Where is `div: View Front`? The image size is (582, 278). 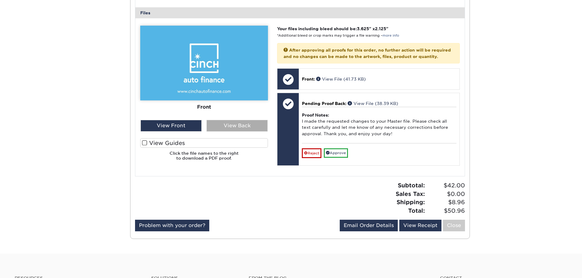
div: View Front is located at coordinates (171, 126).